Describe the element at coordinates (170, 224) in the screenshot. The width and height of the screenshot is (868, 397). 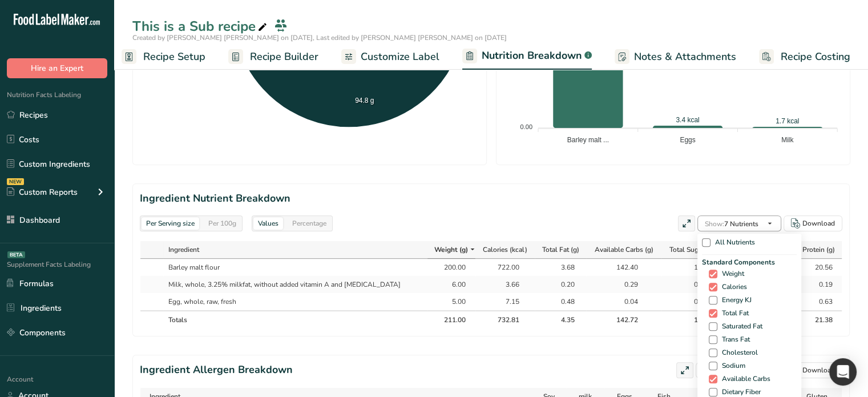
I see `div: Per Serving size` at that location.